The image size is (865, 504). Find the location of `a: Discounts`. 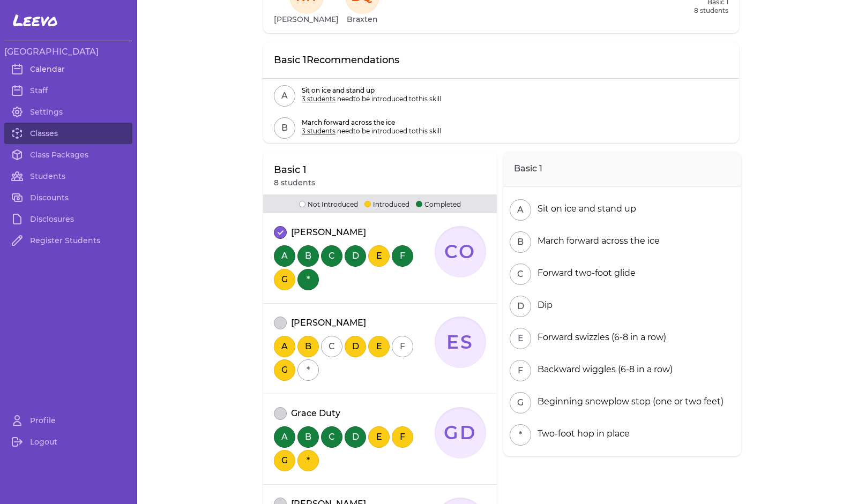

a: Discounts is located at coordinates (68, 198).